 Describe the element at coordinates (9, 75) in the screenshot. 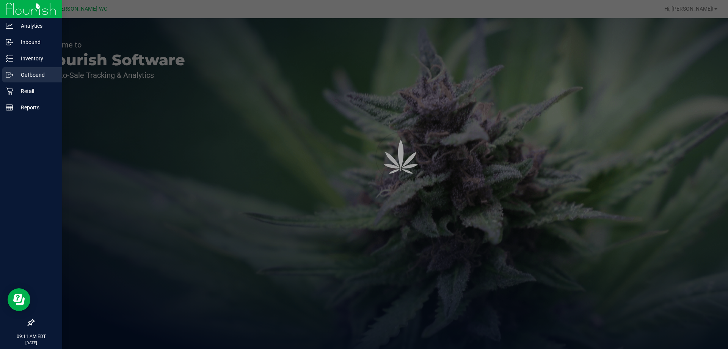

I see `inline-svg: Outbound` at that location.